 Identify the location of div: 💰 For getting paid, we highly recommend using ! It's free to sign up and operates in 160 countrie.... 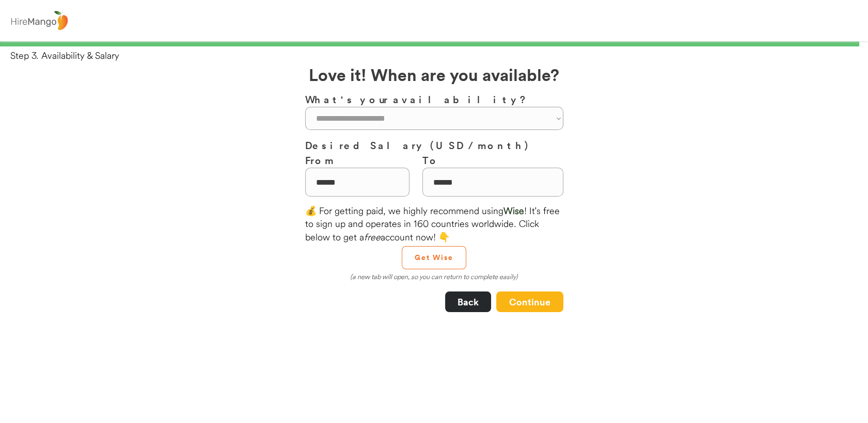
(434, 224).